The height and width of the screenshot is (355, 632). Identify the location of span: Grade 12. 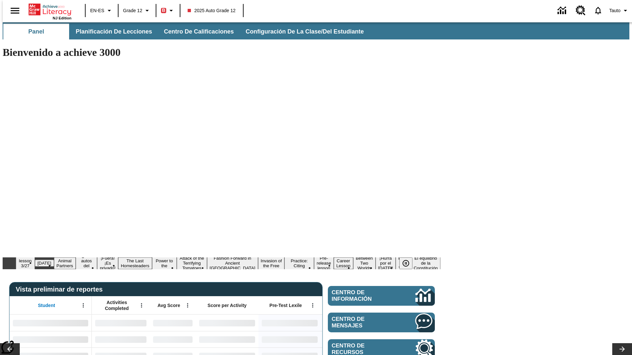
(133, 11).